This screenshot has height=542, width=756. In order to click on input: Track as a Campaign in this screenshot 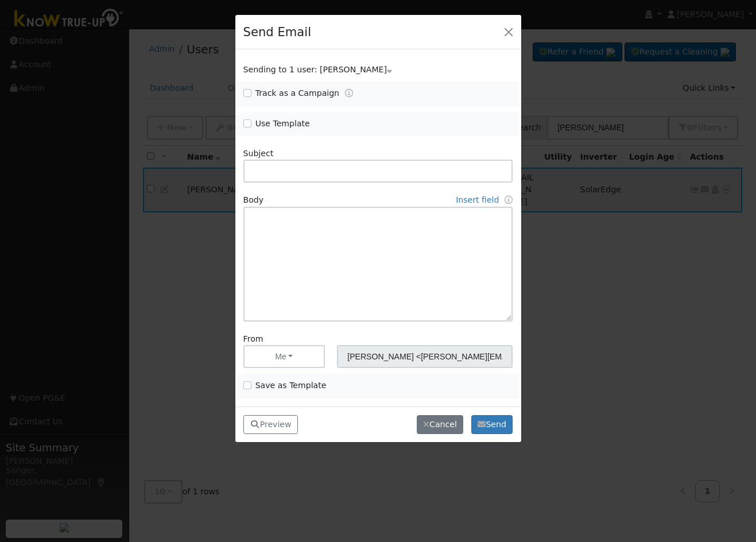, I will do `click(247, 93)`.